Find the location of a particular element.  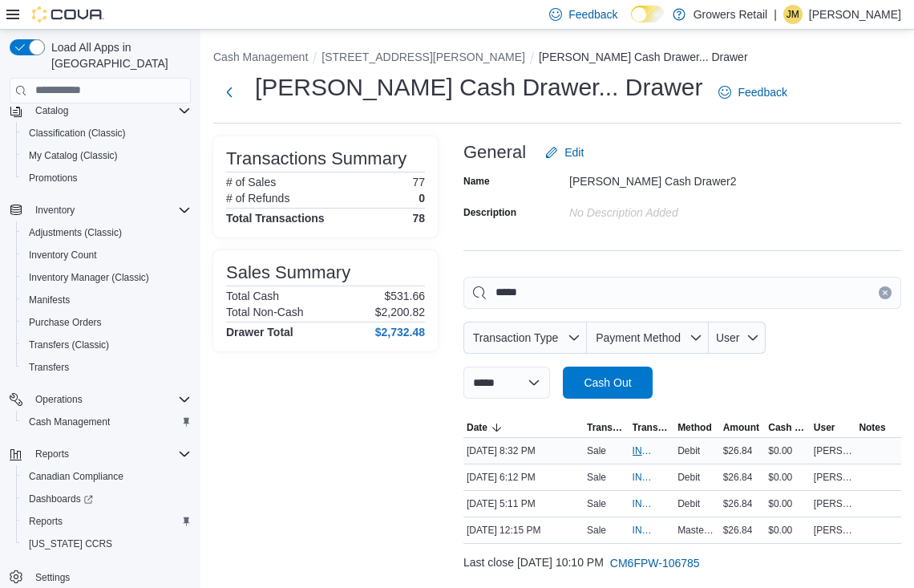

div: Jordan McDonald is located at coordinates (793, 15).